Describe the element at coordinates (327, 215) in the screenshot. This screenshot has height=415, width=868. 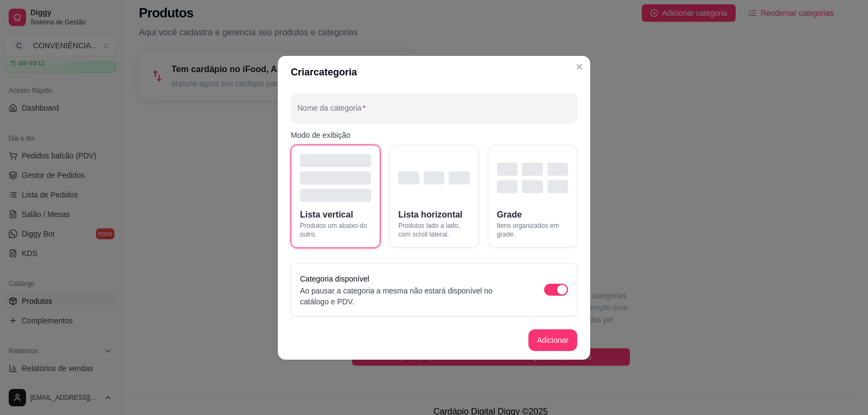
I see `span: Lista vertical` at that location.